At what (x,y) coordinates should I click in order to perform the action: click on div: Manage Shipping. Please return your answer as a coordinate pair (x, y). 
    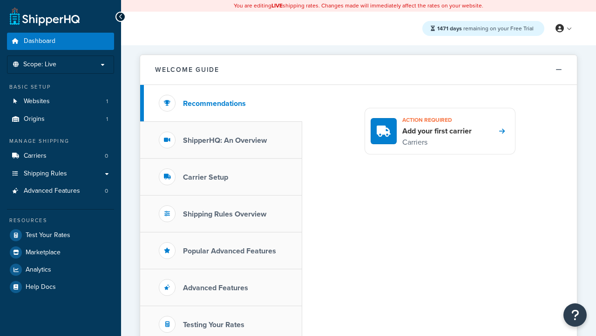
    Looking at the image, I should click on (61, 141).